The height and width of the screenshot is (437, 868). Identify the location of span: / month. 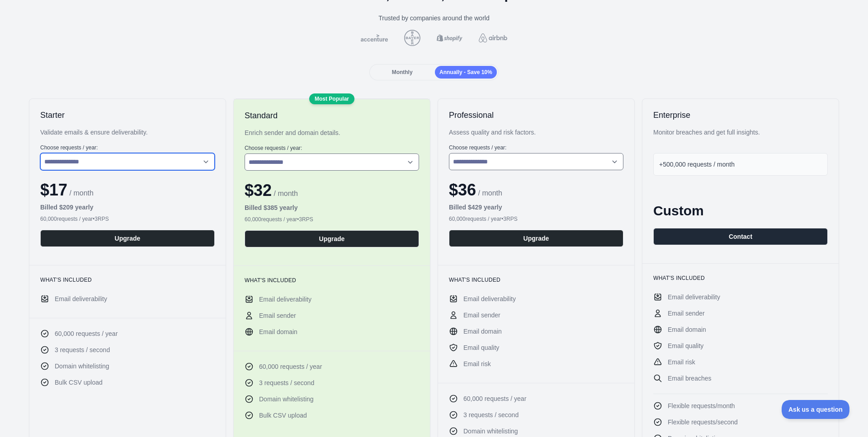
(489, 193).